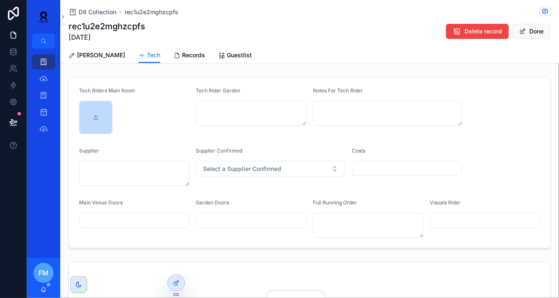 This screenshot has height=298, width=559. I want to click on h1: rec1u2e2mghzcpfs, so click(107, 26).